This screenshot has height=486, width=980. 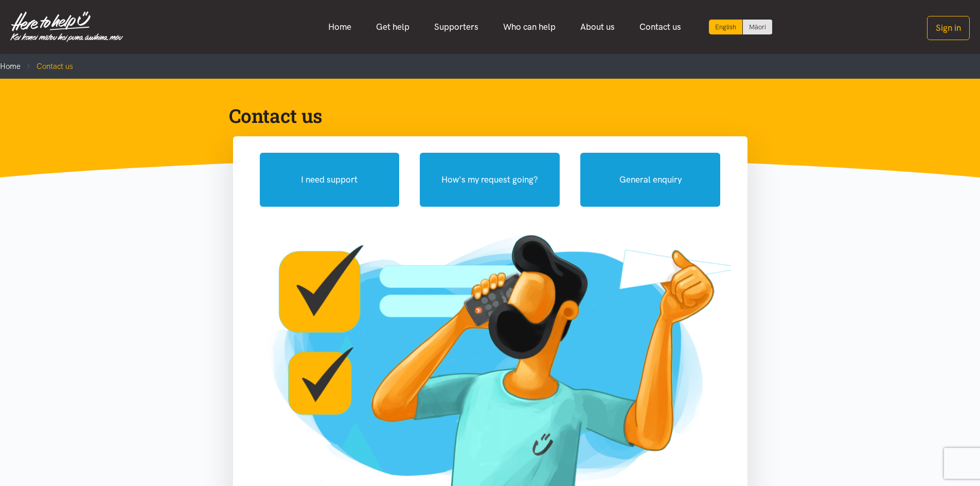 I want to click on img: Home, so click(x=66, y=27).